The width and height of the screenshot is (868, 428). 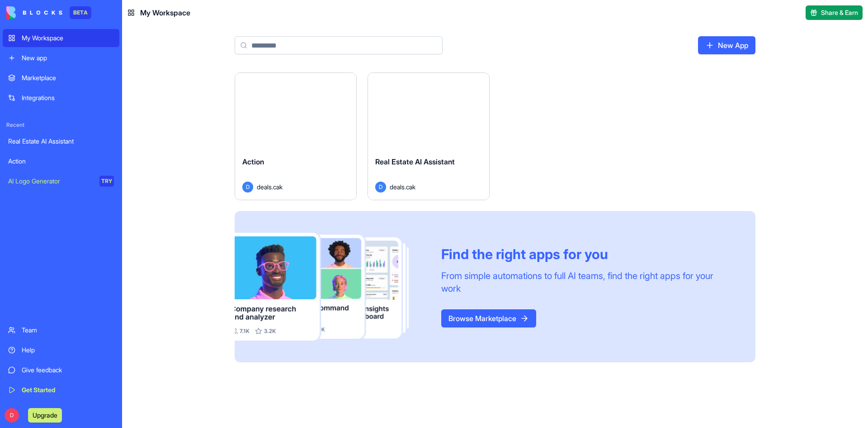 What do you see at coordinates (489, 318) in the screenshot?
I see `a: Browse Marketplace` at bounding box center [489, 318].